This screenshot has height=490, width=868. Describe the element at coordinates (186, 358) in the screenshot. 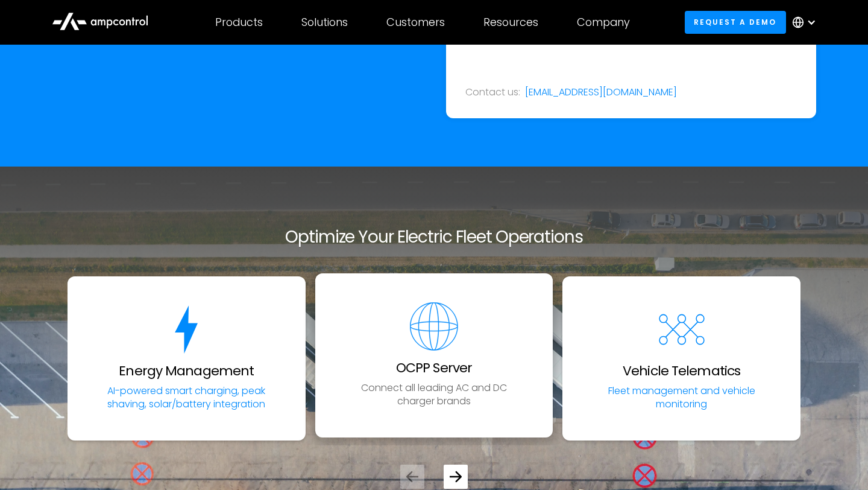

I see `div: 1 / 5` at that location.